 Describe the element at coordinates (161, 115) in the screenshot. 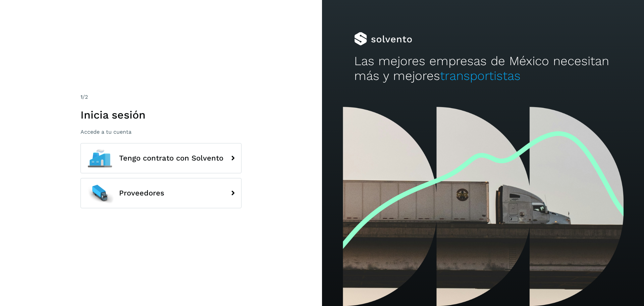

I see `h1: Inicia sesión` at that location.